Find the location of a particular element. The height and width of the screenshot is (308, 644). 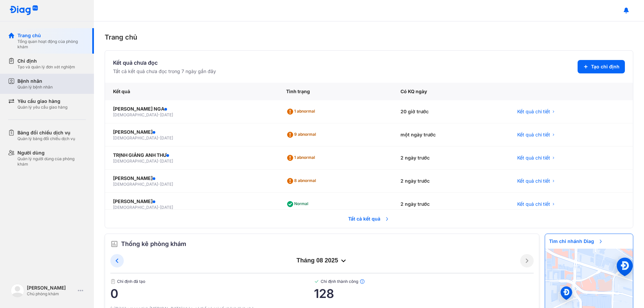

div: Quản lý bệnh nhân is located at coordinates (35, 87).